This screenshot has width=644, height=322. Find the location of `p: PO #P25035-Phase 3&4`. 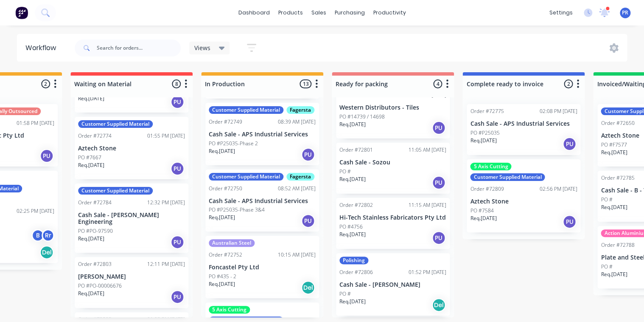

p: PO #P25035-Phase 3&4 is located at coordinates (237, 210).